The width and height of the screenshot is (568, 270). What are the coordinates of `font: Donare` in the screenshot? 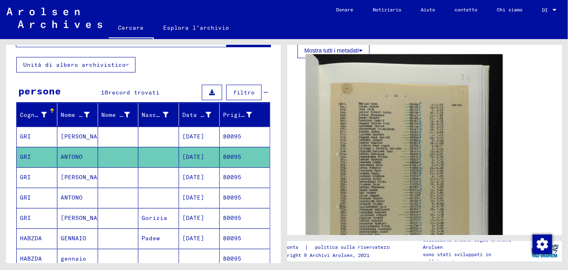 It's located at (345, 9).